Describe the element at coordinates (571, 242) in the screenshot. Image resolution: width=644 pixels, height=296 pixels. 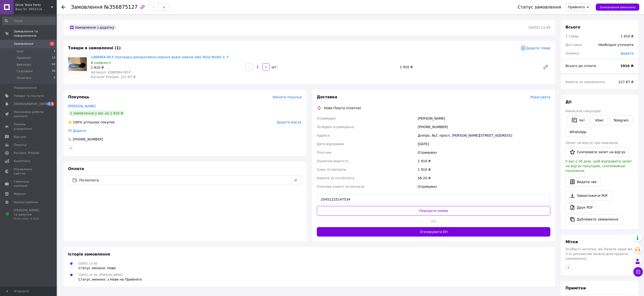
I see `span: Мітки` at that location.